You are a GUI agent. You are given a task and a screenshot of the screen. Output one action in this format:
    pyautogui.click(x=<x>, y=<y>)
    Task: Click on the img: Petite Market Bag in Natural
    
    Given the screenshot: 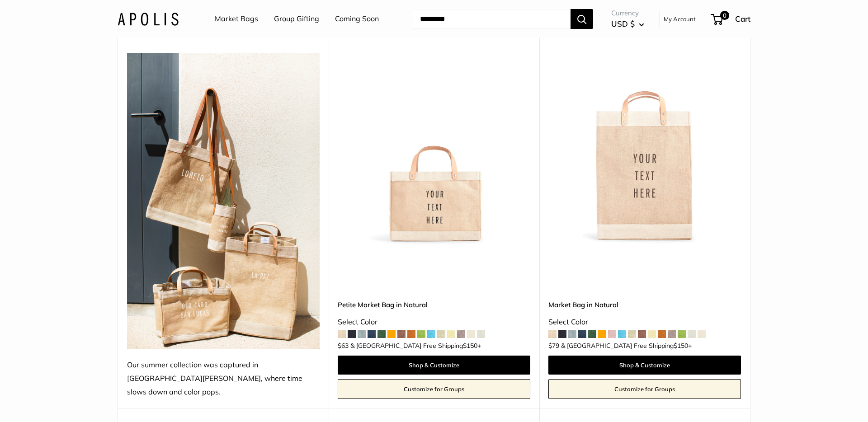 What is the action you would take?
    pyautogui.click(x=434, y=149)
    